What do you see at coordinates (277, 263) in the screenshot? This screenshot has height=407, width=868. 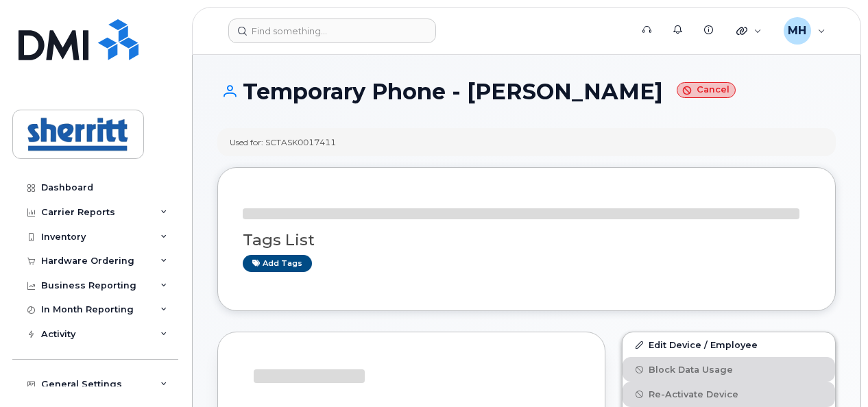 I see `a: Add tags` at bounding box center [277, 263].